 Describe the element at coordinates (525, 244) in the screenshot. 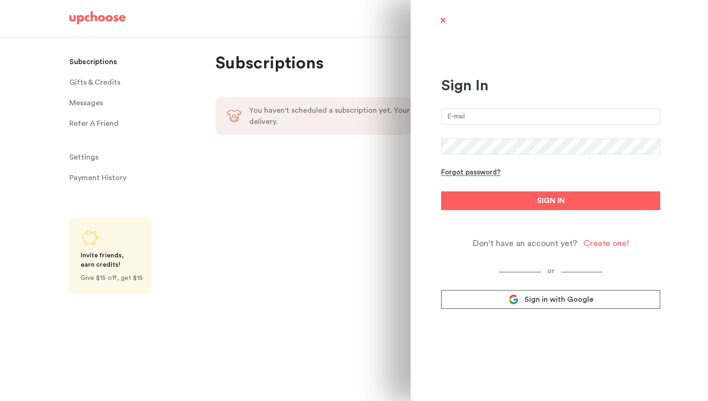

I see `span: Don't have an account yet?` at that location.